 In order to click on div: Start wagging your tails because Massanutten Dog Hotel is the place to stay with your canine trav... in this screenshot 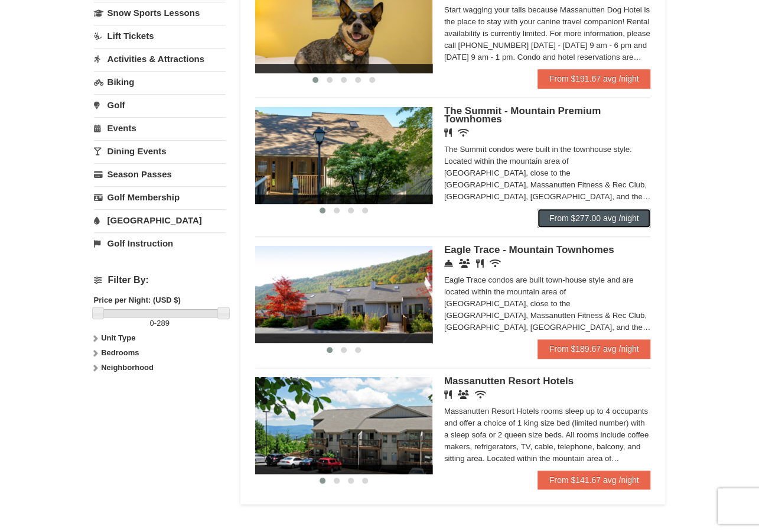, I will do `click(548, 34)`.